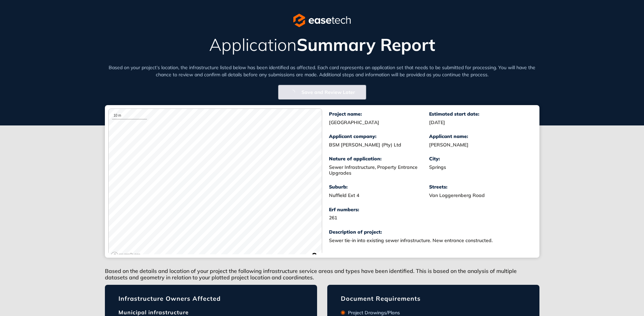 The height and width of the screenshot is (316, 644). What do you see at coordinates (379, 186) in the screenshot?
I see `div: Suburb:` at bounding box center [379, 186].